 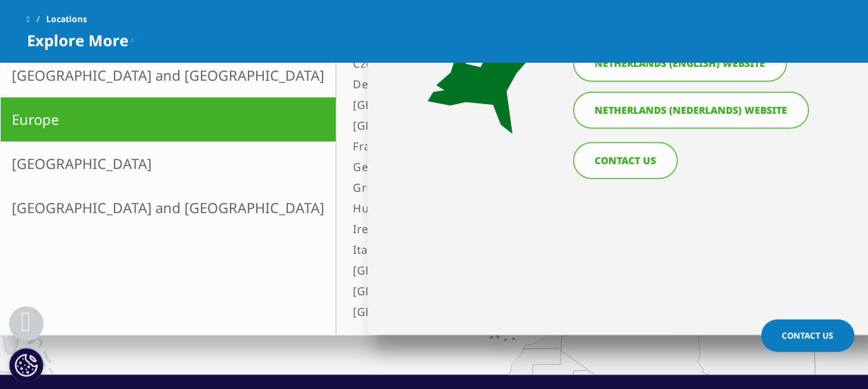 What do you see at coordinates (486, 64) in the screenshot?
I see `a: Czech Republic` at bounding box center [486, 64].